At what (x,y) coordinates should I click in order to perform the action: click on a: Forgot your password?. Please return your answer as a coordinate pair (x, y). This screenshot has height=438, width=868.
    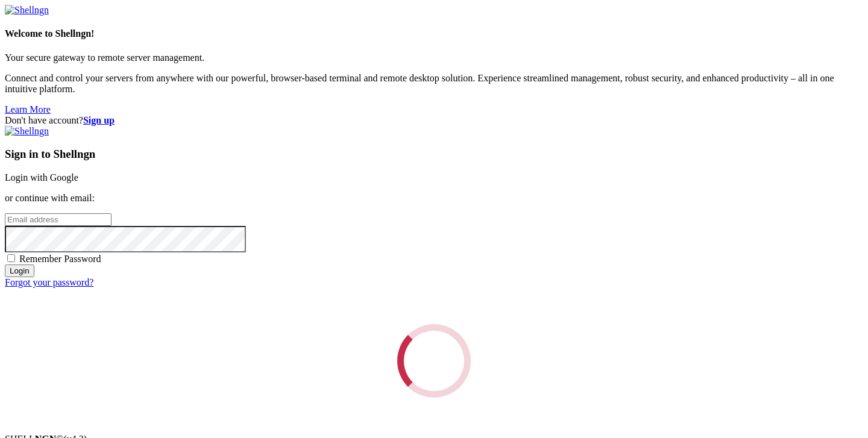
    Looking at the image, I should click on (49, 282).